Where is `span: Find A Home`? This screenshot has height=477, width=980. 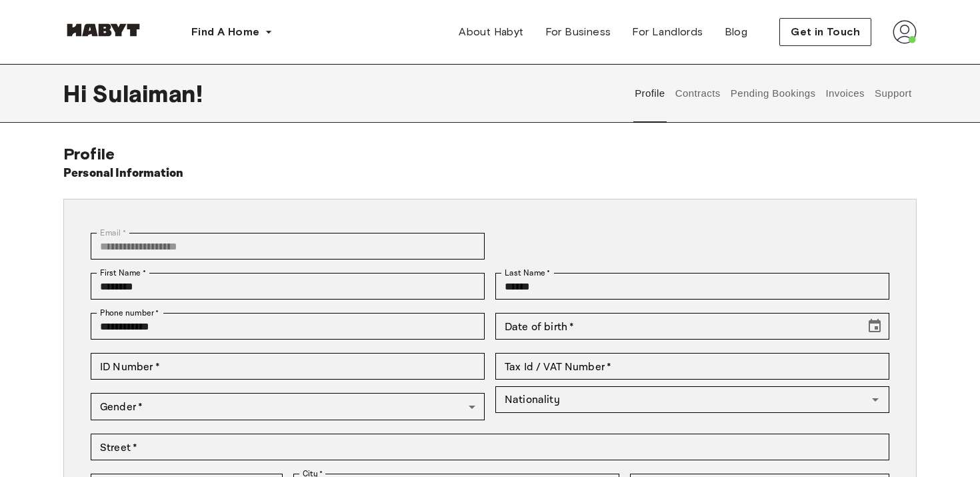
span: Find A Home is located at coordinates (225, 32).